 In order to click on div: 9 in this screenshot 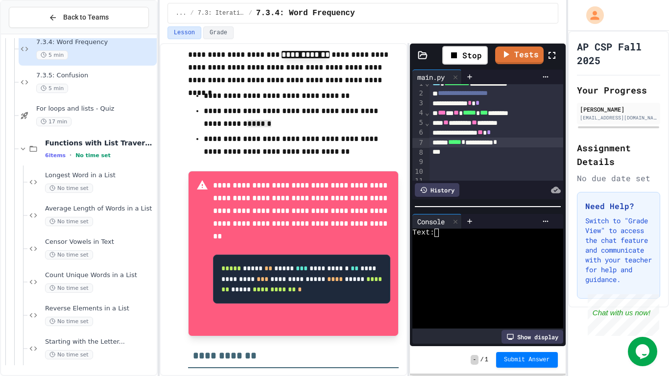, I will do `click(418, 162)`.